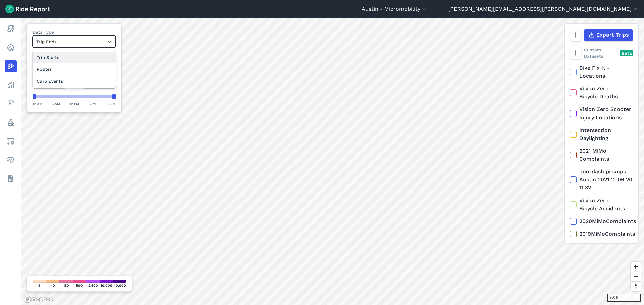 The height and width of the screenshot is (305, 644). I want to click on button: Austin - Micromobility, so click(395, 9).